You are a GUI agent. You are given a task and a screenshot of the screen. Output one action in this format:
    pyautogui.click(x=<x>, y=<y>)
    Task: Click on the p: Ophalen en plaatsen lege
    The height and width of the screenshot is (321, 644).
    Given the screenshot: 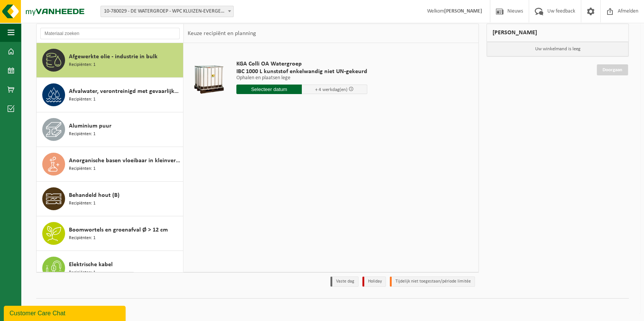 What is the action you would take?
    pyautogui.click(x=302, y=78)
    